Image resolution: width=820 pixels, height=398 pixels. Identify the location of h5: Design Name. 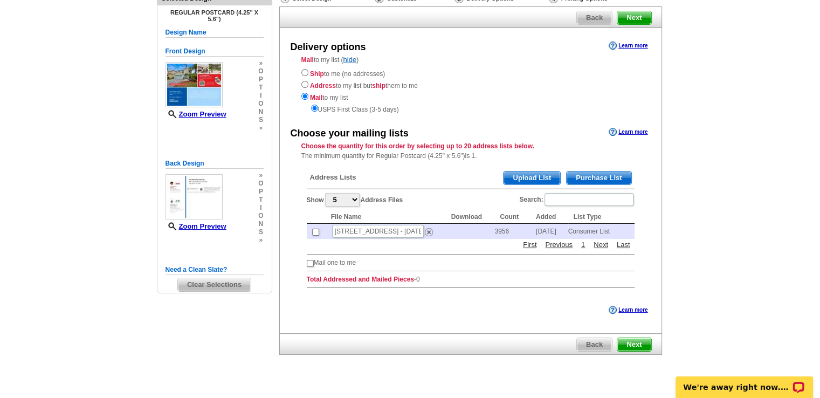
(215, 32).